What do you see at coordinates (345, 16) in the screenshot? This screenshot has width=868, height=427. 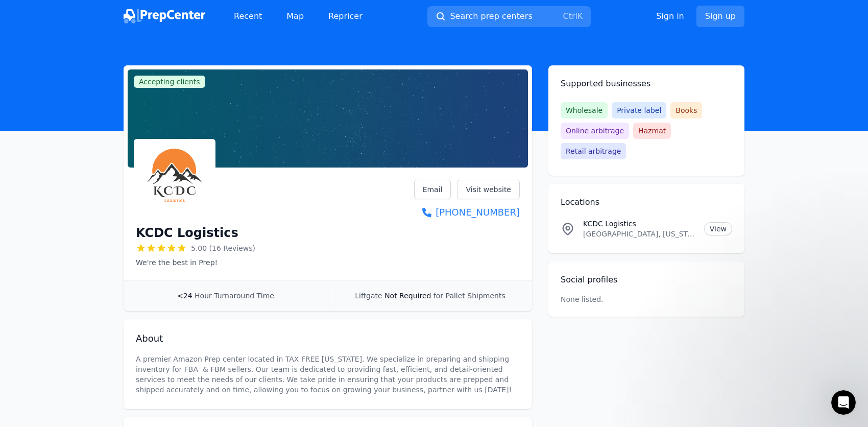 I see `a: Repricer` at bounding box center [345, 16].